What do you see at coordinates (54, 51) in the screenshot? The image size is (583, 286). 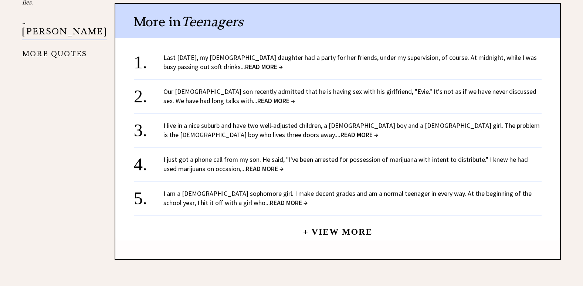 I see `a: MORE QUOTES` at bounding box center [54, 51].